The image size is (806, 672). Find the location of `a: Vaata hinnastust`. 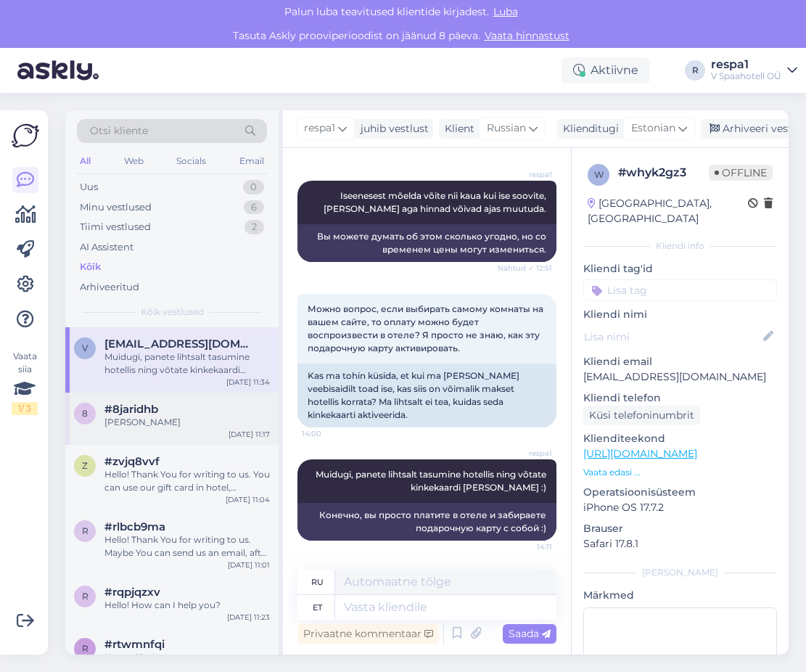

a: Vaata hinnastust is located at coordinates (526, 36).